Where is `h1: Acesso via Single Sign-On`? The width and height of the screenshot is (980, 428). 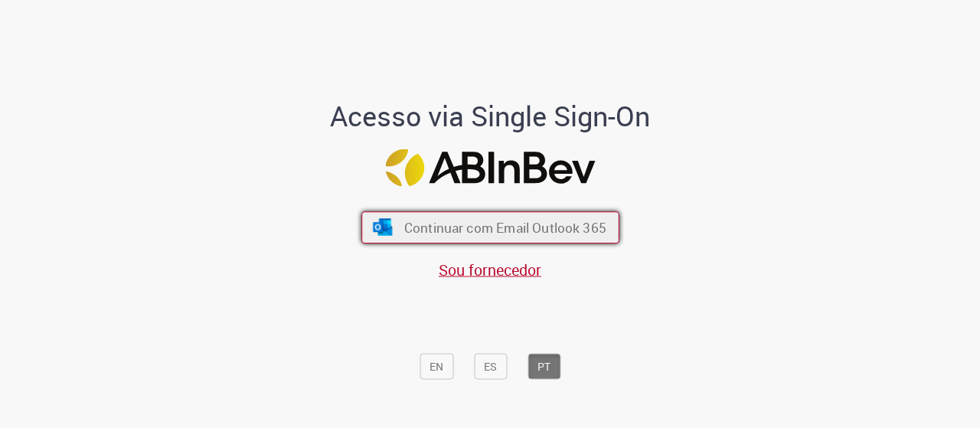 h1: Acesso via Single Sign-On is located at coordinates (490, 115).